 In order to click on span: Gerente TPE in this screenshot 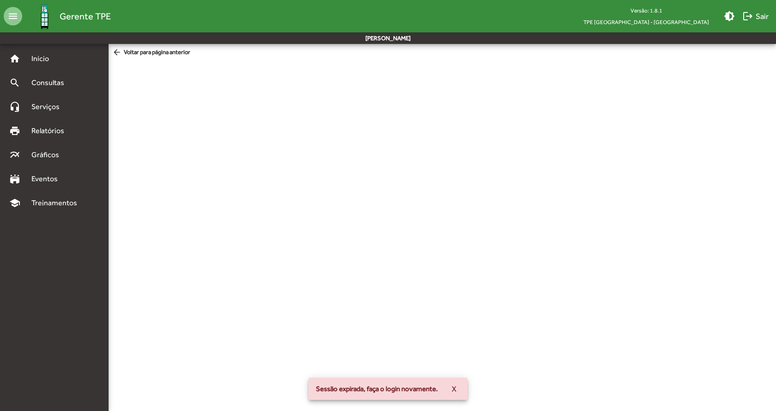, I will do `click(85, 16)`.